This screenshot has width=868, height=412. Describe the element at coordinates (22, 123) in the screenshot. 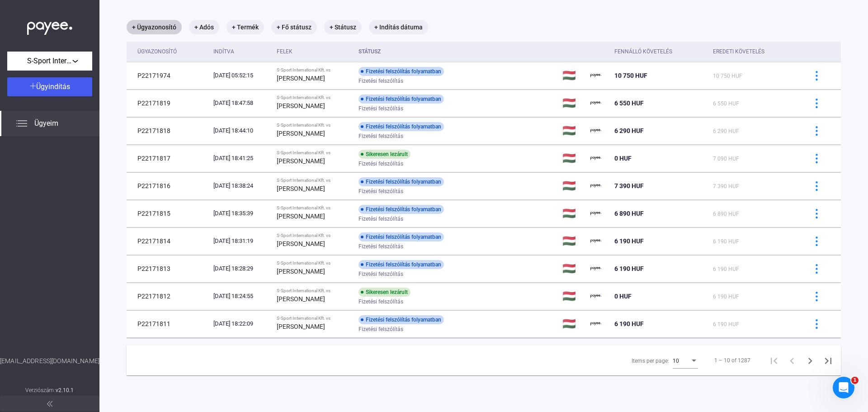

I see `img: list.svg` at that location.